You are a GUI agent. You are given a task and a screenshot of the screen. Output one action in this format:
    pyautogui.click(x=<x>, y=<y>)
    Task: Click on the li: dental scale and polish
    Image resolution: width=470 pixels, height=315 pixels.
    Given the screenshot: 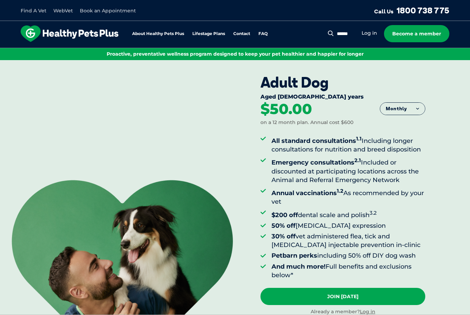 What is the action you would take?
    pyautogui.click(x=348, y=214)
    